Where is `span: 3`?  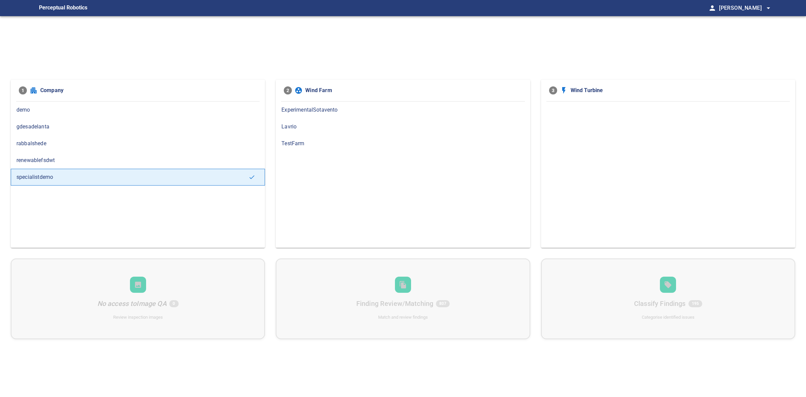
span: 3 is located at coordinates (553, 90).